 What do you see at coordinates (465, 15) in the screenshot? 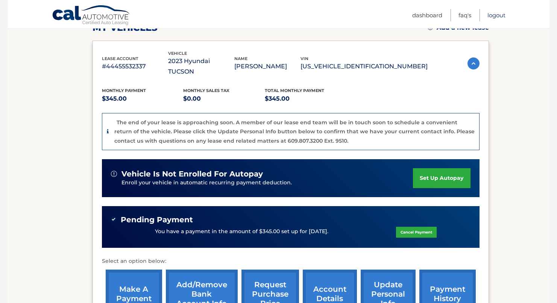
I see `a: FAQ's` at bounding box center [465, 15].